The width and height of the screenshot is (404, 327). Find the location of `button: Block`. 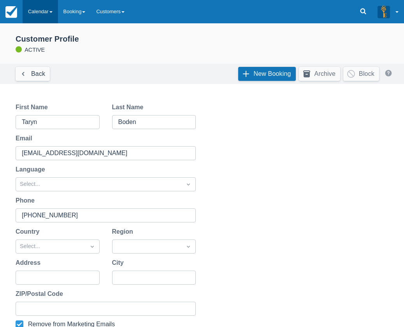

button: Block is located at coordinates (361, 74).